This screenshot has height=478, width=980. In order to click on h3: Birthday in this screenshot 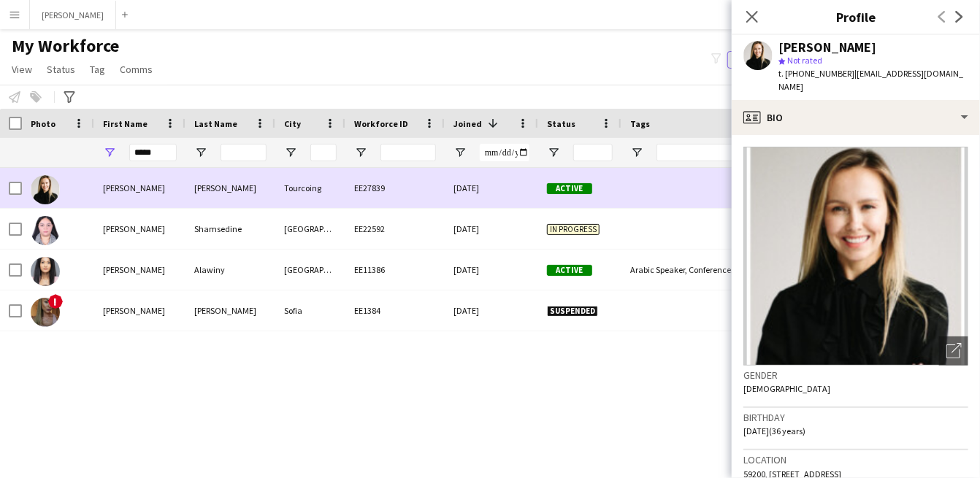, I will do `click(855, 417)`.